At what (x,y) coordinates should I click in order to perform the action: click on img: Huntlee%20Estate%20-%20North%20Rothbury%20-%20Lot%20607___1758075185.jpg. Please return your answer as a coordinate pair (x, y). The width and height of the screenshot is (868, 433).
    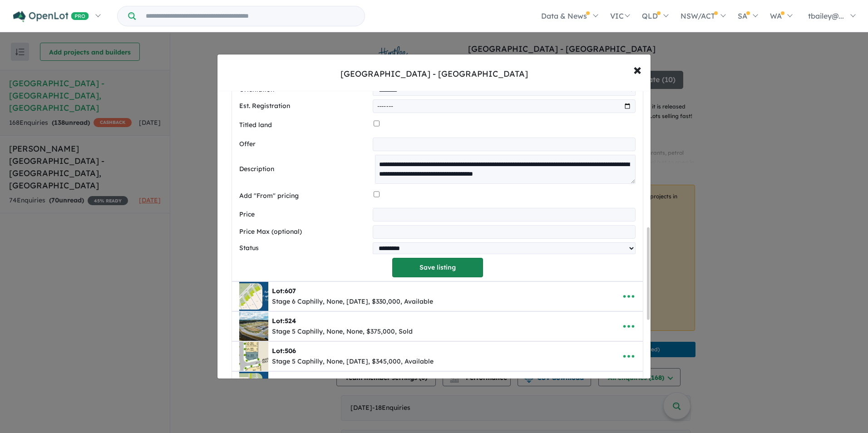
    Looking at the image, I should click on (254, 296).